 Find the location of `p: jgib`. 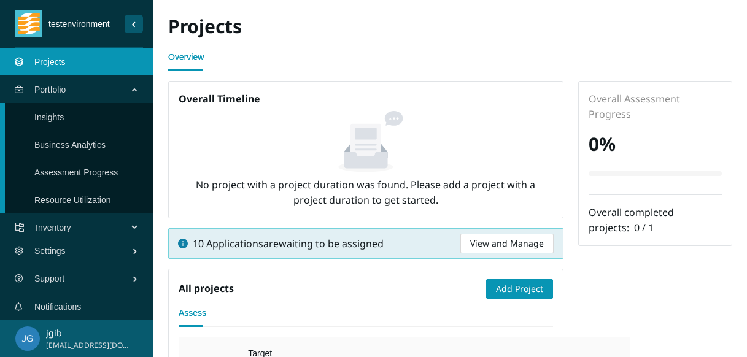

p: jgib is located at coordinates (88, 333).